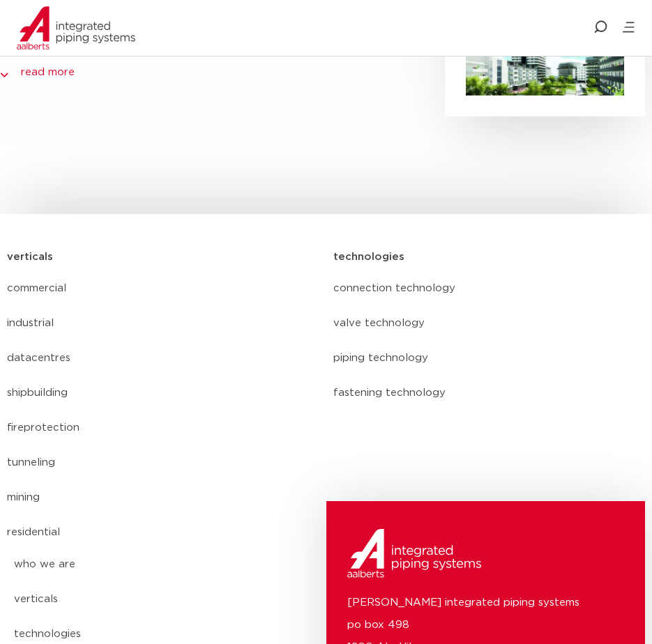  I want to click on a: datacentres, so click(163, 358).